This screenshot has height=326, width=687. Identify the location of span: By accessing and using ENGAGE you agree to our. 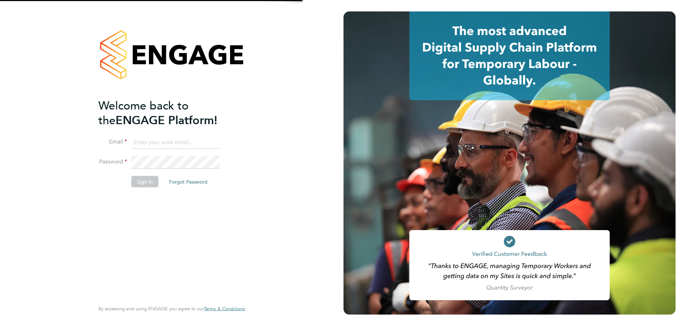
(172, 308).